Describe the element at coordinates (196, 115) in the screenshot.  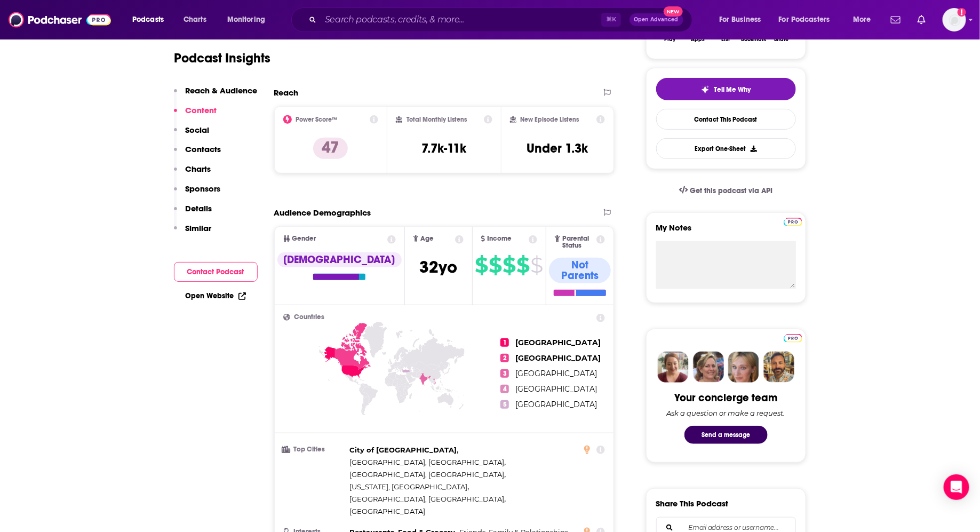
I see `button: Content` at that location.